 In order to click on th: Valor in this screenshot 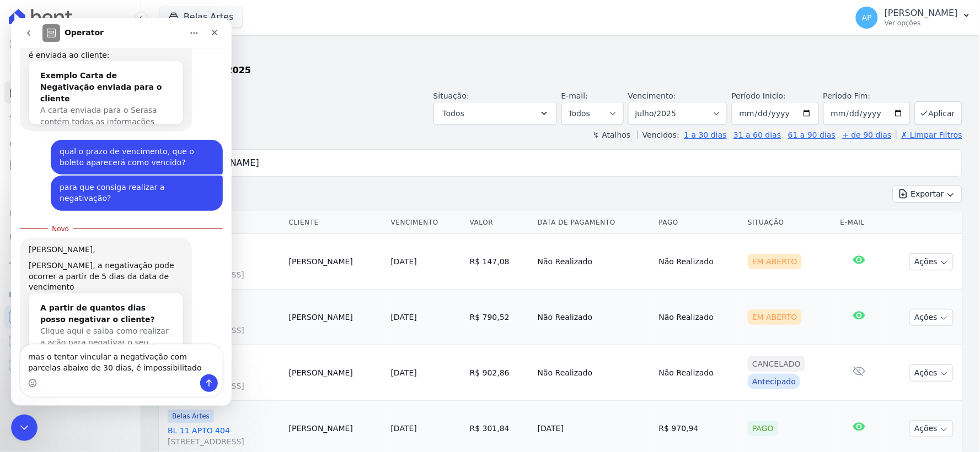, I will do `click(499, 223)`.